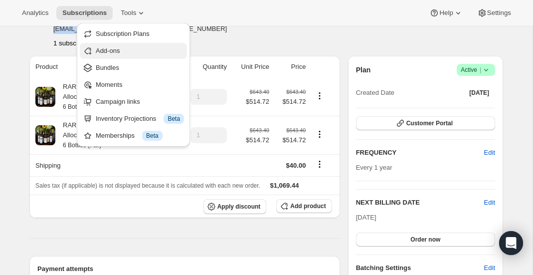  What do you see at coordinates (499, 13) in the screenshot?
I see `span: Settings` at bounding box center [499, 13].